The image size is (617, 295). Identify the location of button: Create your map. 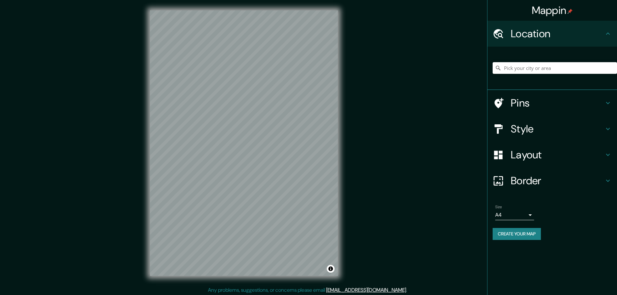
(517, 234).